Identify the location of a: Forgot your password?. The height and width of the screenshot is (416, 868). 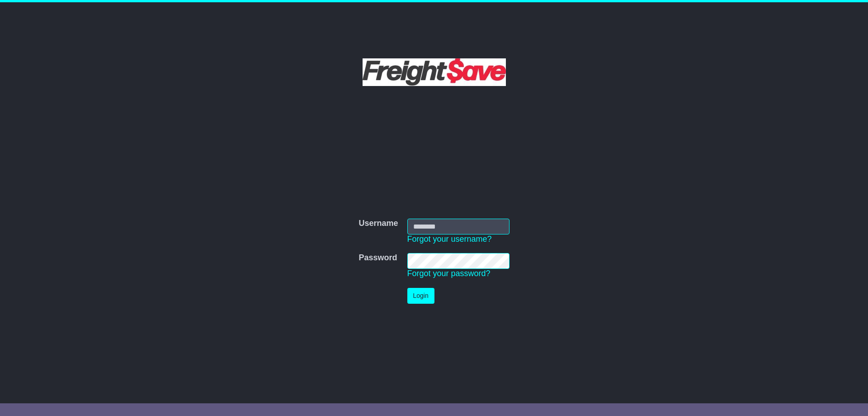
(449, 273).